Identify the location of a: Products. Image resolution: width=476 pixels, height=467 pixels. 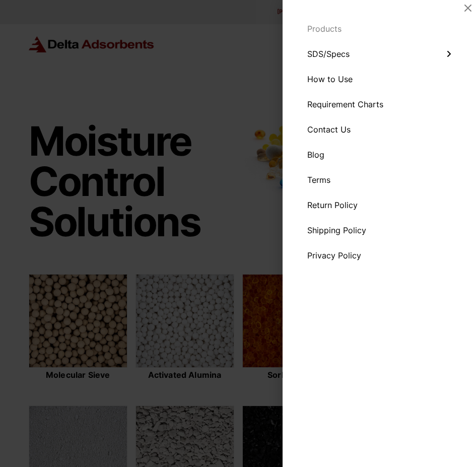
(380, 29).